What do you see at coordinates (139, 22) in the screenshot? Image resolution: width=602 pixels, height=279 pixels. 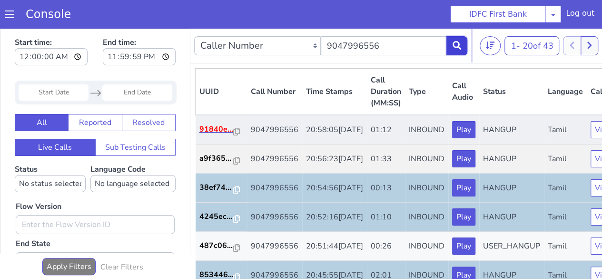 I see `label: End time:` at bounding box center [139, 22].